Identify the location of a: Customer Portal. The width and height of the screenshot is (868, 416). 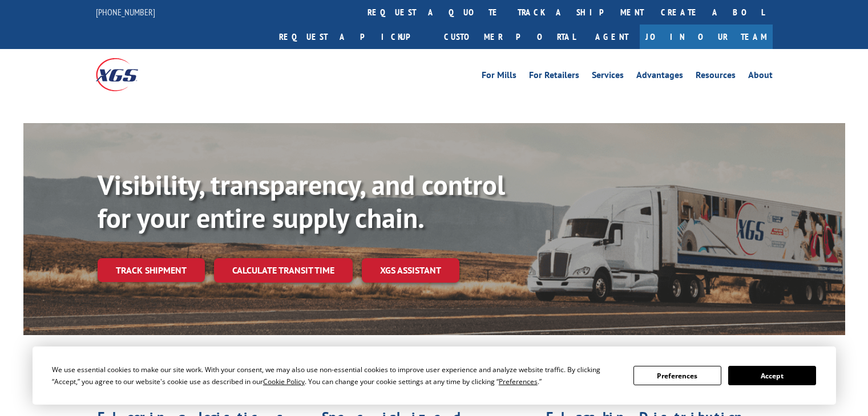
(509, 37).